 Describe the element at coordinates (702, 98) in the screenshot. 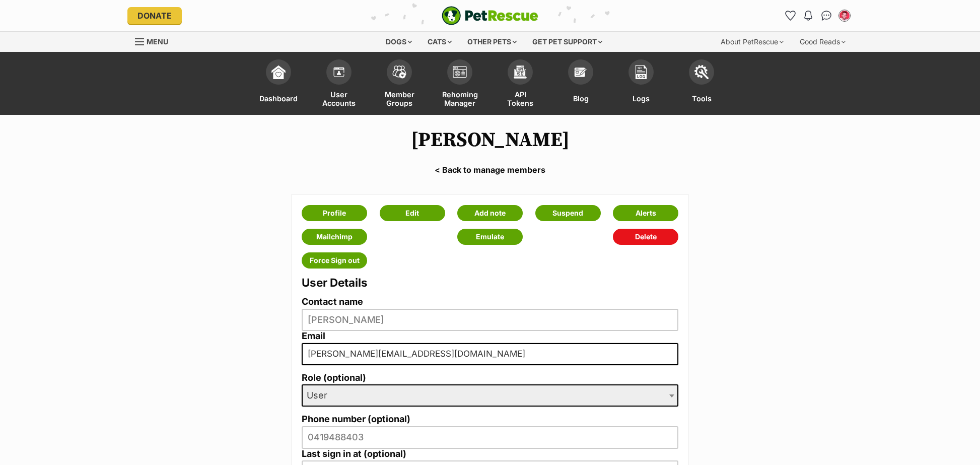

I see `span: Tools` at that location.